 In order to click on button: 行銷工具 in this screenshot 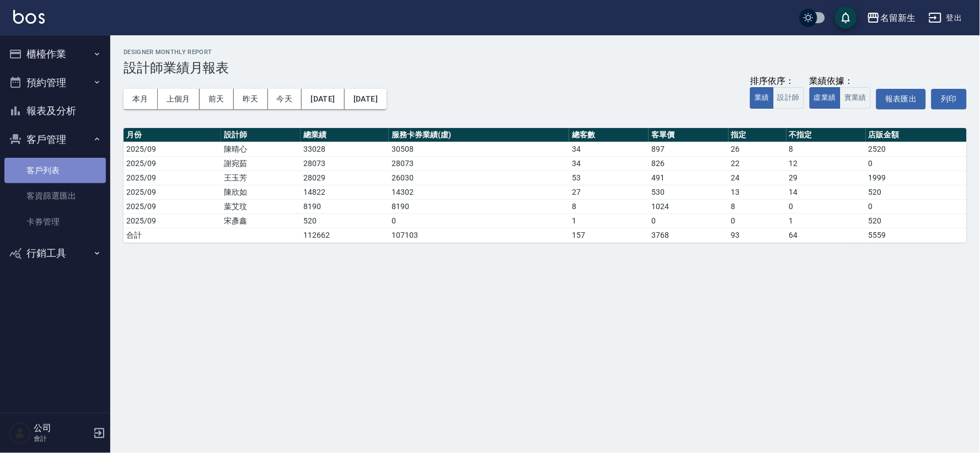, I will do `click(56, 253)`.